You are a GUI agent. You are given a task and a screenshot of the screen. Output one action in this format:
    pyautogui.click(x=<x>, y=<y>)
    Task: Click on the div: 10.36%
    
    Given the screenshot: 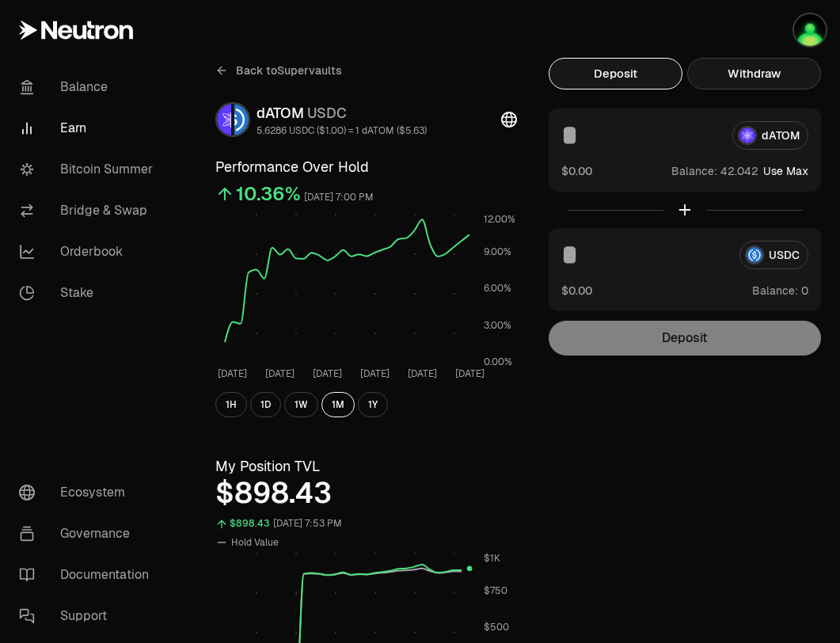 What is the action you would take?
    pyautogui.click(x=268, y=194)
    